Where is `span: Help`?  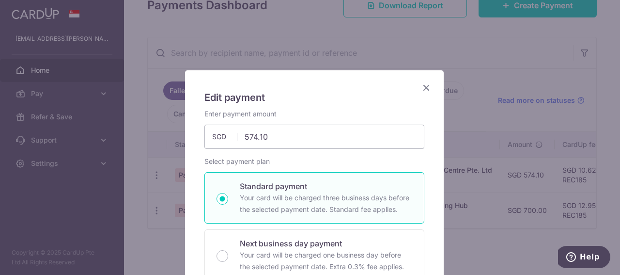 span: Help is located at coordinates (31, 11).